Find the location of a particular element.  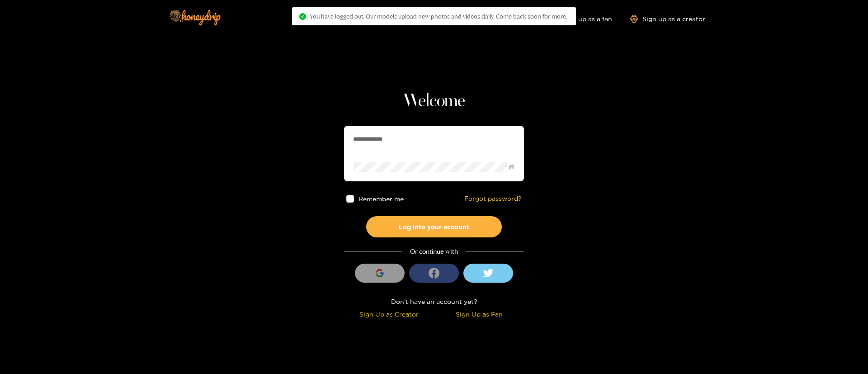

span: Remember me is located at coordinates (381, 199).